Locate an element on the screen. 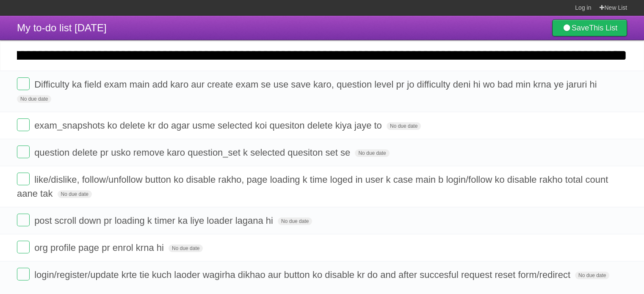  span: question delete pr usko remove karo question_set k selected quesiton set se is located at coordinates (193, 152).